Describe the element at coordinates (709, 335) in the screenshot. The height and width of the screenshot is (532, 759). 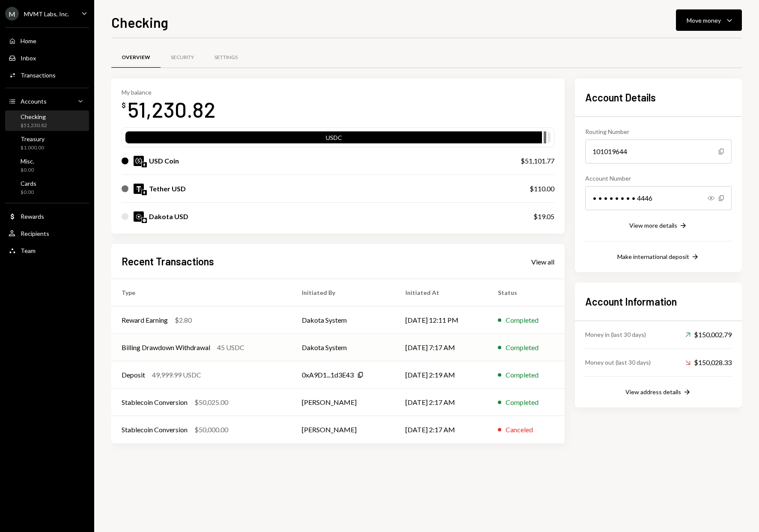
I see `div: $150,002.79` at that location.